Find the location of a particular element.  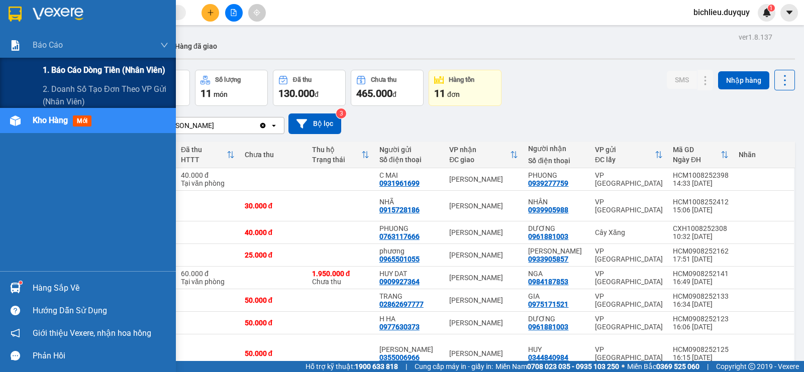

span: bichlieu.duyquy is located at coordinates (722, 12).